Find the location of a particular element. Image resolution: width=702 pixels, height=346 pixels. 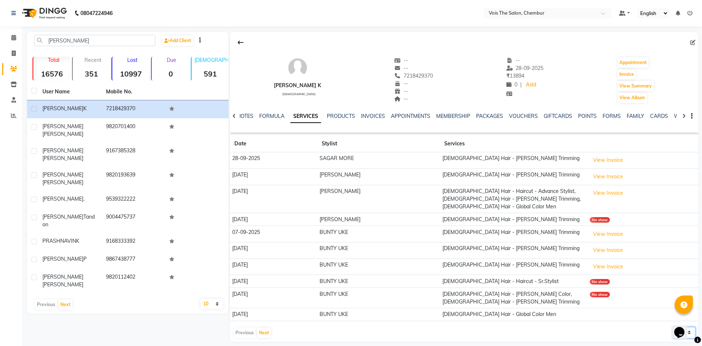

td: 9820193639 is located at coordinates (134, 179).